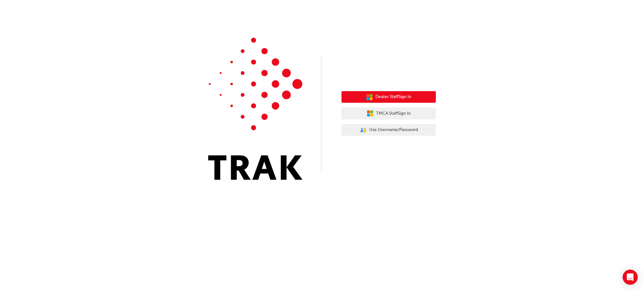  What do you see at coordinates (394, 130) in the screenshot?
I see `span: Use Username/Password` at bounding box center [394, 130].